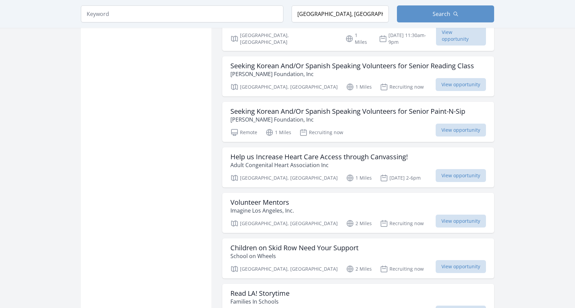 The width and height of the screenshot is (575, 308). I want to click on h3: Volunteer Mentors, so click(262, 202).